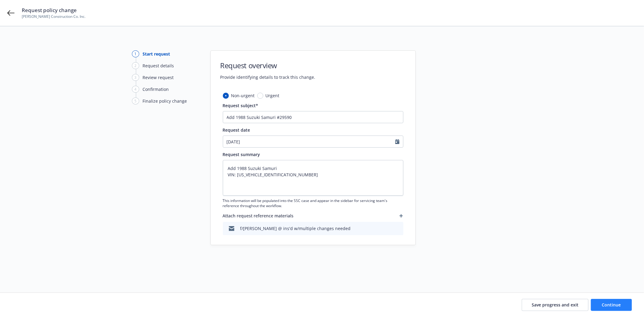 This screenshot has height=317, width=644. Describe the element at coordinates (555, 305) in the screenshot. I see `span: Save progress and exit` at that location.